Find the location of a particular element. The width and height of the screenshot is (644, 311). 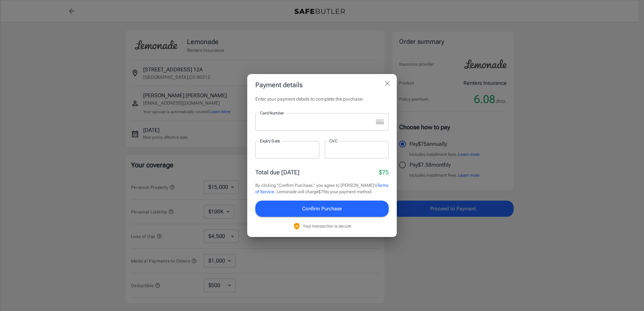

span: Confirm Purchase is located at coordinates (322, 209).